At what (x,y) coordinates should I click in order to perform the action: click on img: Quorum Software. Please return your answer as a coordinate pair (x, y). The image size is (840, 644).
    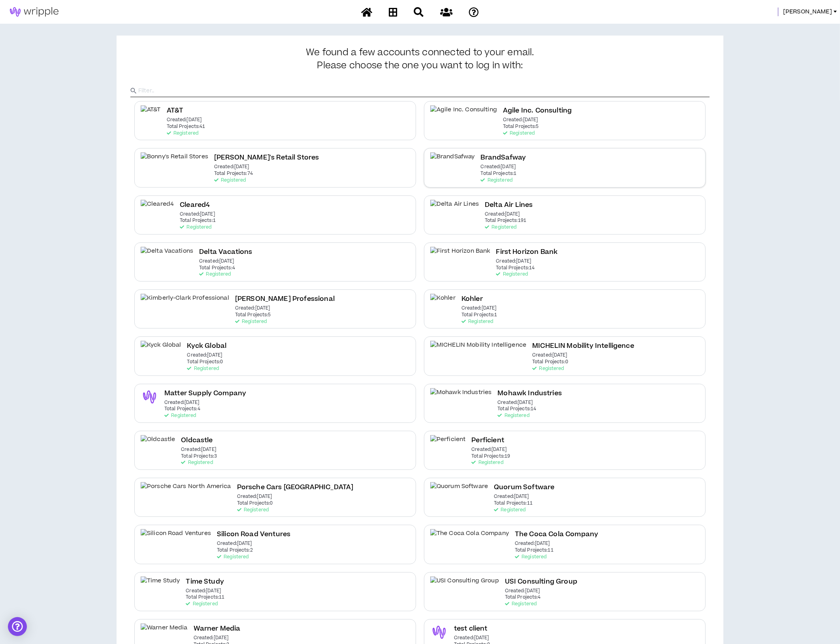
    Looking at the image, I should click on (459, 491).